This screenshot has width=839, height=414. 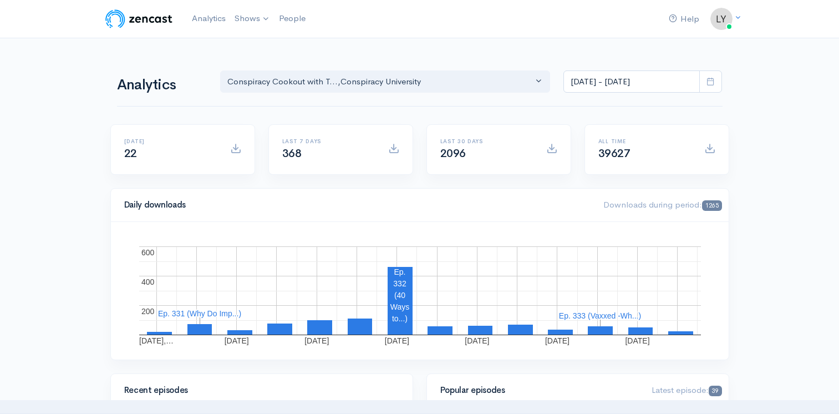 What do you see at coordinates (600, 316) in the screenshot?
I see `text: Ep. 333 (Vaxxed -Wh...)` at bounding box center [600, 316].